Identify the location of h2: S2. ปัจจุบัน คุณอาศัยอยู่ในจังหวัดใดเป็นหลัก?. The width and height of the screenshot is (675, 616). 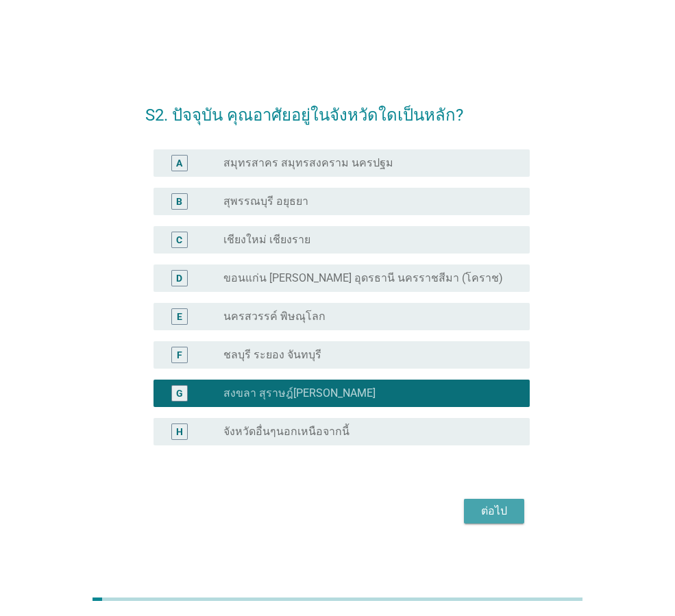
(337, 108).